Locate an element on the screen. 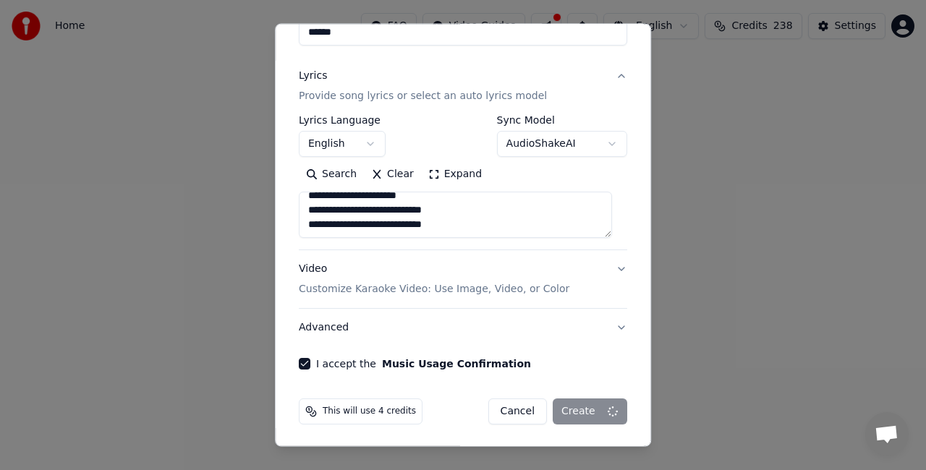  button: Expand is located at coordinates (455, 174).